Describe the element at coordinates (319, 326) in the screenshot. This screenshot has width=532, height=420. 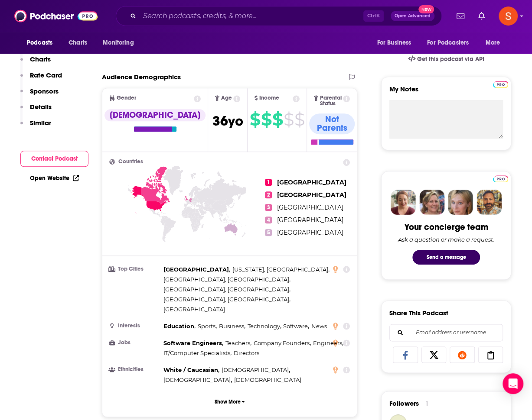
I see `span: News` at that location.